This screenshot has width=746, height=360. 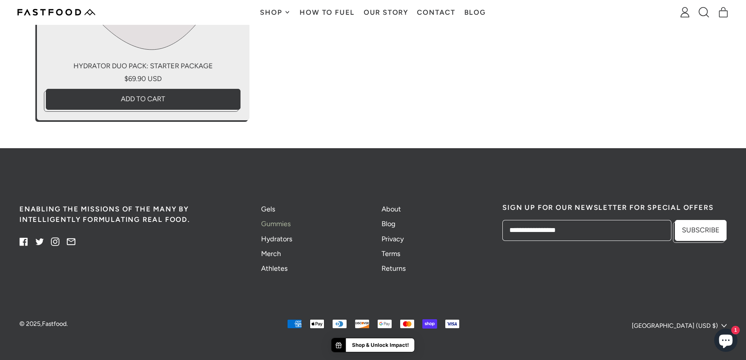 What do you see at coordinates (274, 269) in the screenshot?
I see `a: Athletes` at bounding box center [274, 269].